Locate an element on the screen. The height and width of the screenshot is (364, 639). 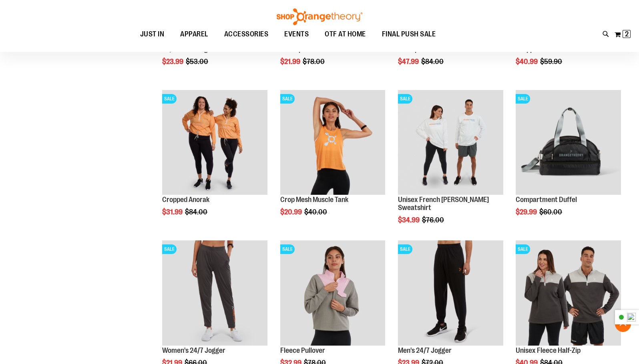
a: Product image for Unisex Fleece Half ZipSALE is located at coordinates (568, 294).